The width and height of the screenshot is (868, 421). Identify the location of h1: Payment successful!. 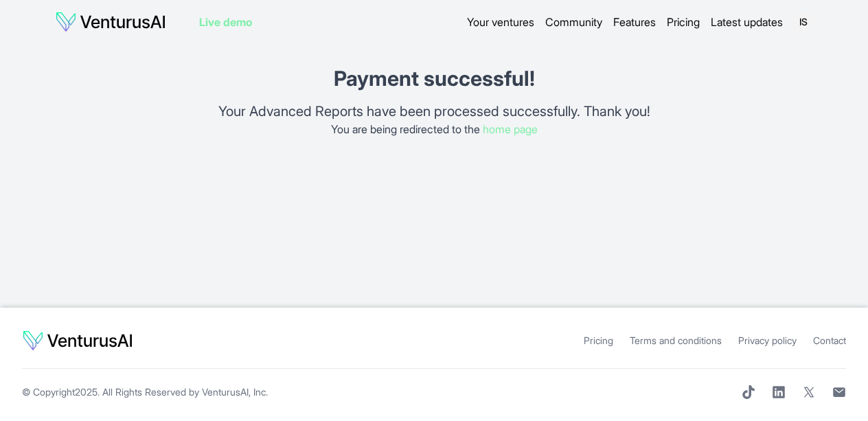
(434, 78).